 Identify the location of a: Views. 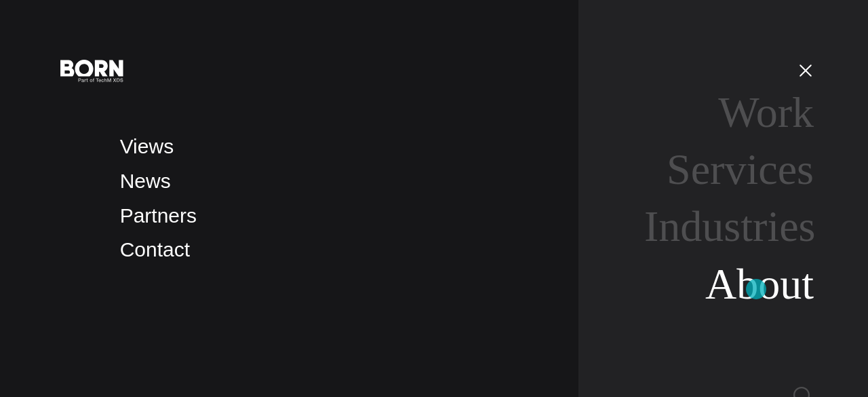
(146, 146).